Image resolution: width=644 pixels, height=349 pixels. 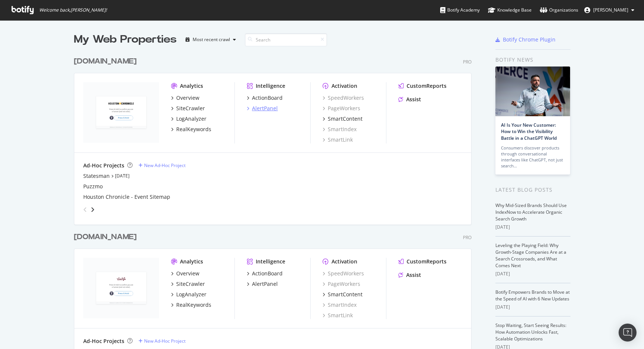 I want to click on div: Botify Chrome Plugin, so click(x=529, y=40).